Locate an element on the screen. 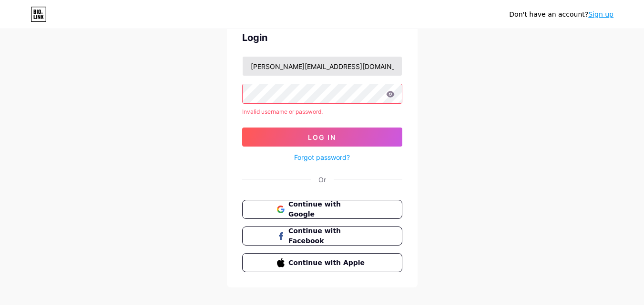 The image size is (644, 305). a: Sign up is located at coordinates (601, 14).